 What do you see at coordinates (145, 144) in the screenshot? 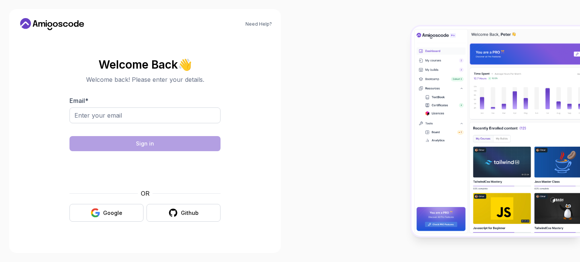
I see `button: Sign in` at bounding box center [145, 144].